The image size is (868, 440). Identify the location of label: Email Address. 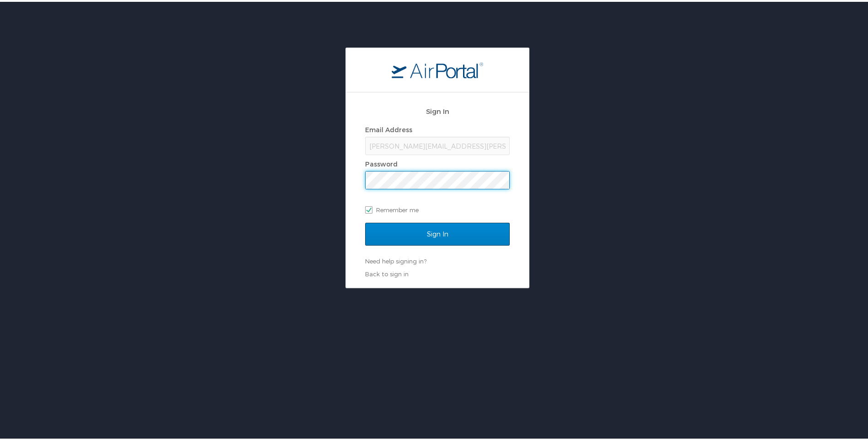
(388, 127).